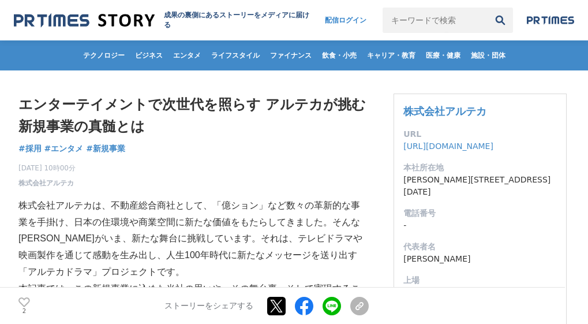 This screenshot has width=588, height=324. Describe the element at coordinates (236, 55) in the screenshot. I see `span: ライフスタイル` at that location.